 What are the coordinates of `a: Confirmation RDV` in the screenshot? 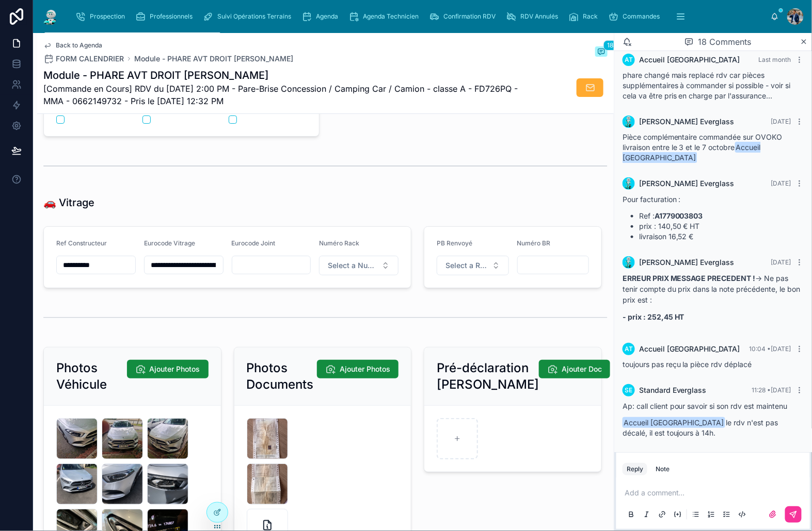 It's located at (464, 17).